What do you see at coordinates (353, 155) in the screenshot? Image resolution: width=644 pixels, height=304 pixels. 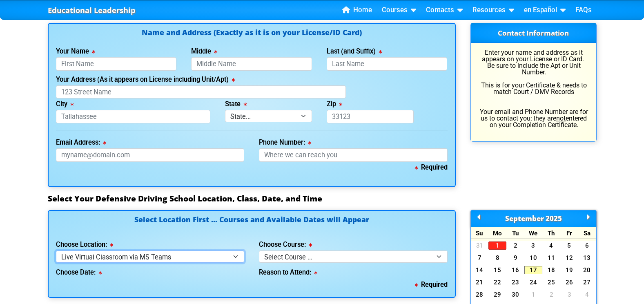 I see `input: Where we can reach you` at bounding box center [353, 155].